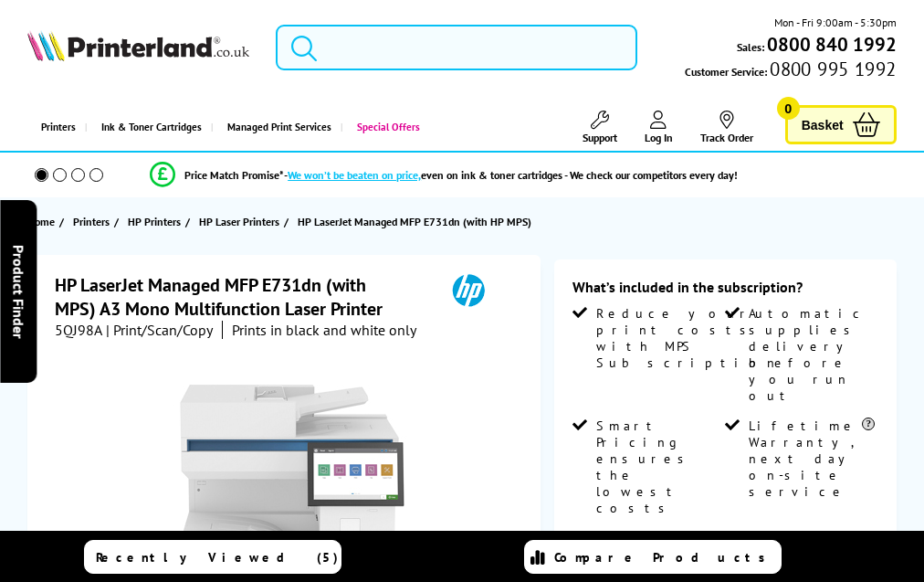 The image size is (924, 582). I want to click on span: Product Finder, so click(18, 291).